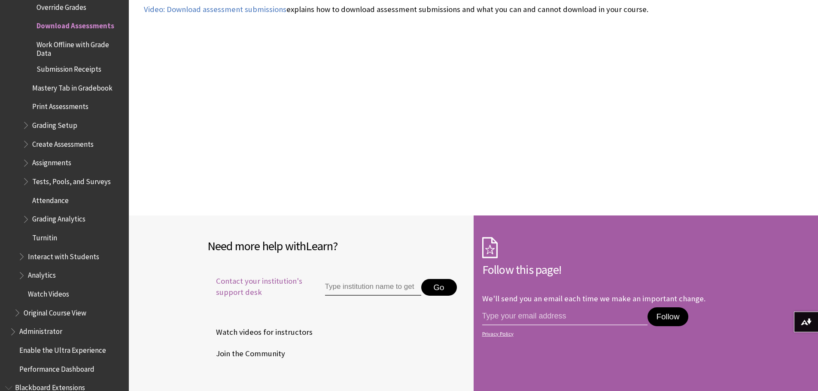 The height and width of the screenshot is (391, 818). What do you see at coordinates (246, 354) in the screenshot?
I see `span: Join the Community` at bounding box center [246, 354].